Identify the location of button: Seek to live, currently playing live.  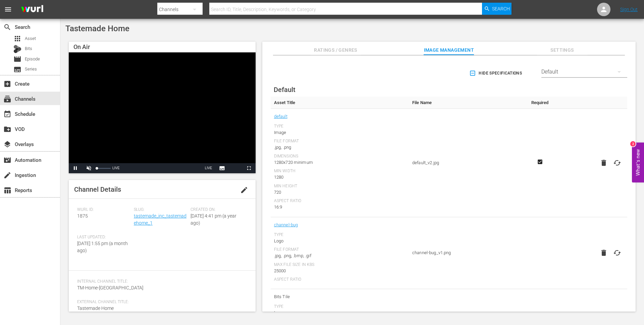
(209, 168).